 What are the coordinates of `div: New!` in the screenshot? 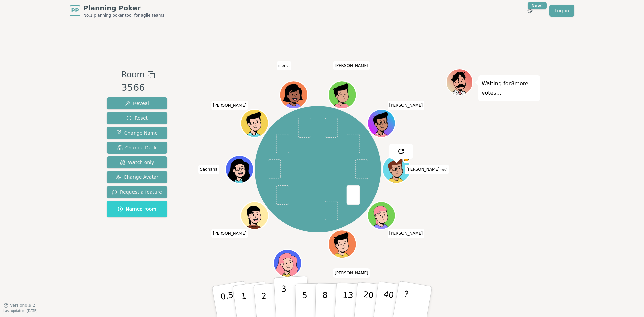 It's located at (537, 6).